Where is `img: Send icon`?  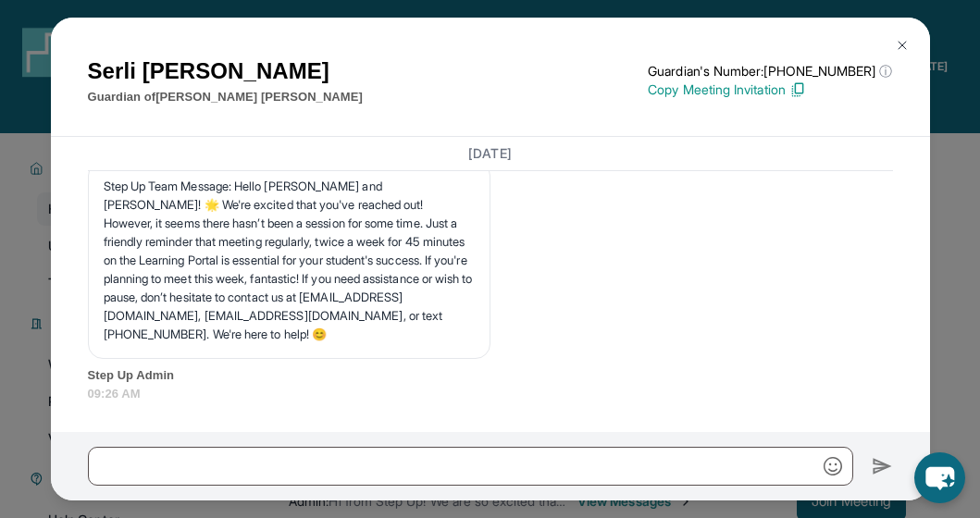
img: Send icon is located at coordinates (882, 466).